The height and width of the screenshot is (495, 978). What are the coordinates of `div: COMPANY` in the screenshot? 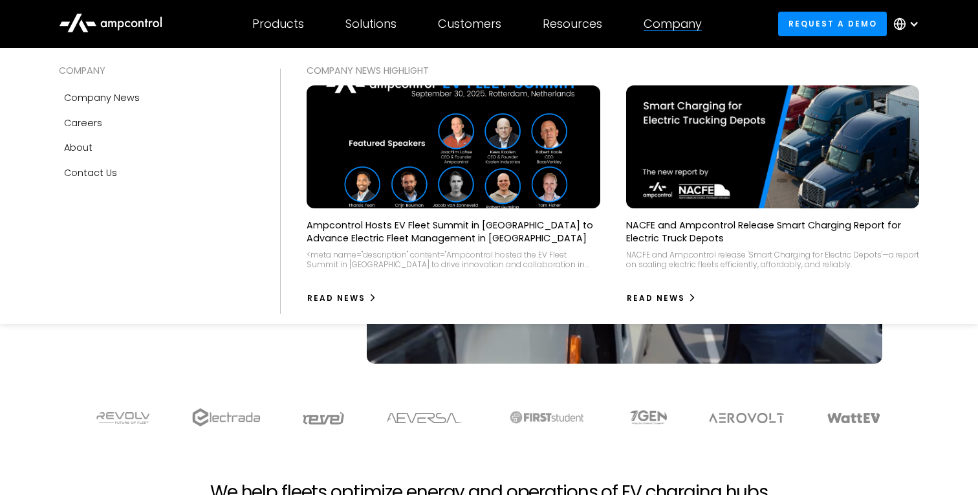 It's located at (157, 71).